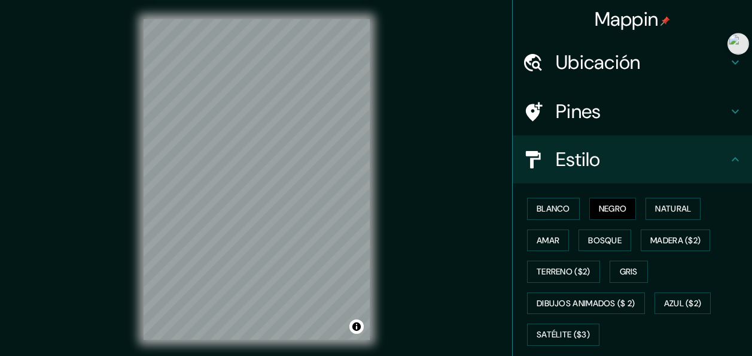  Describe the element at coordinates (548, 240) in the screenshot. I see `button: Amar` at that location.